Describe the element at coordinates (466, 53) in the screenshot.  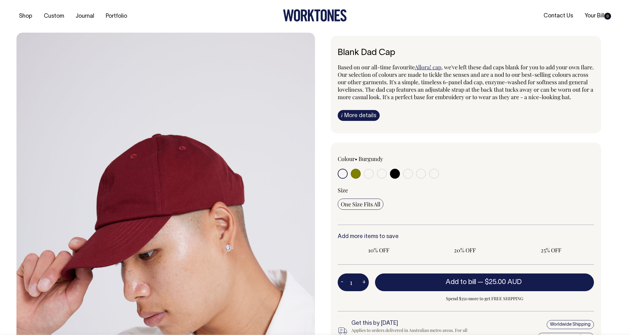
I see `h6: Blank Dad Cap` at that location.